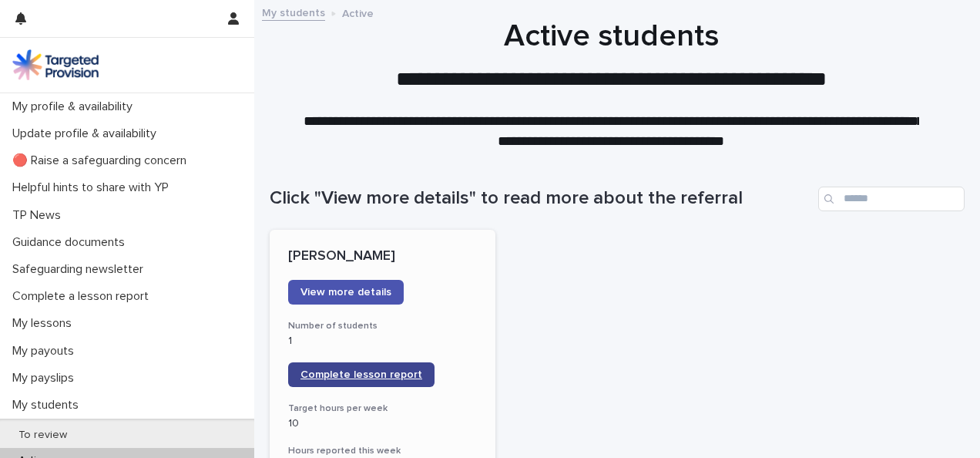 The image size is (980, 458). I want to click on p: Safeguarding newsletter, so click(81, 269).